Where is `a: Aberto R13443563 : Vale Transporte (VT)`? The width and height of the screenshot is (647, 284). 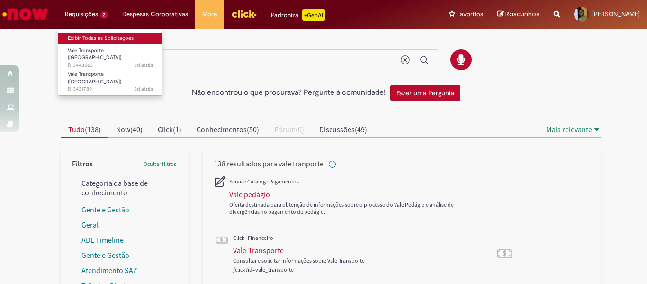 a: Aberto R13443563 : Vale Transporte (VT) is located at coordinates (110, 55).